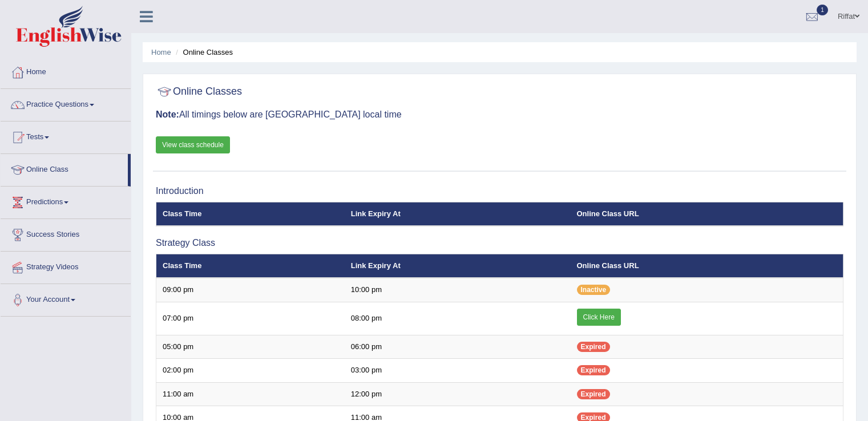 Image resolution: width=868 pixels, height=421 pixels. What do you see at coordinates (251, 394) in the screenshot?
I see `td: 11:00 am` at bounding box center [251, 394].